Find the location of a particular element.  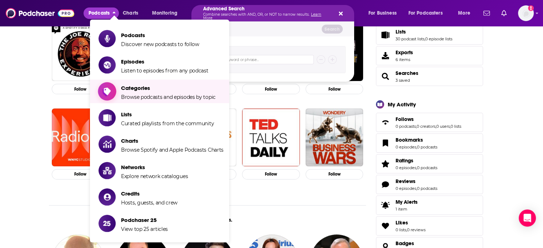

a: My Alerts is located at coordinates (430, 205).